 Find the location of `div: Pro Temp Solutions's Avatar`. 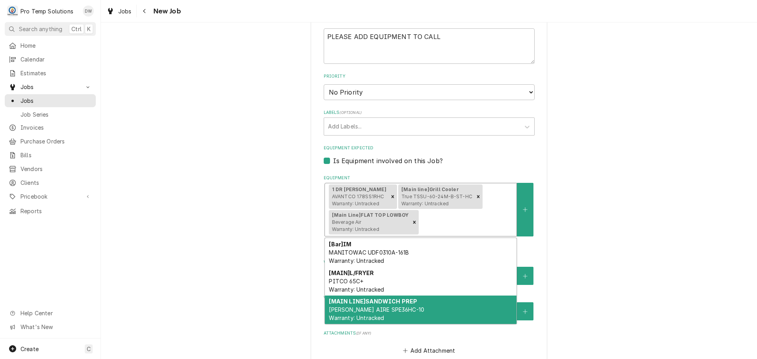

div: Pro Temp Solutions's Avatar is located at coordinates (13, 11).